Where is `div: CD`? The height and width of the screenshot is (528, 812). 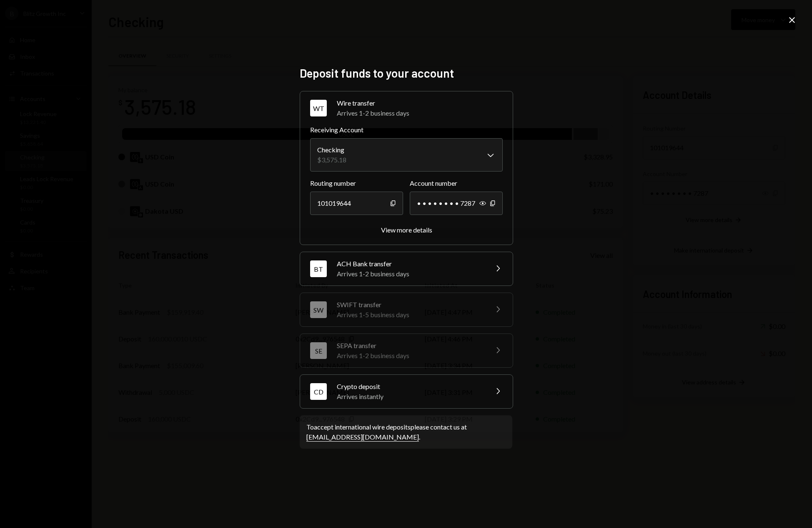 div: CD is located at coordinates (318, 391).